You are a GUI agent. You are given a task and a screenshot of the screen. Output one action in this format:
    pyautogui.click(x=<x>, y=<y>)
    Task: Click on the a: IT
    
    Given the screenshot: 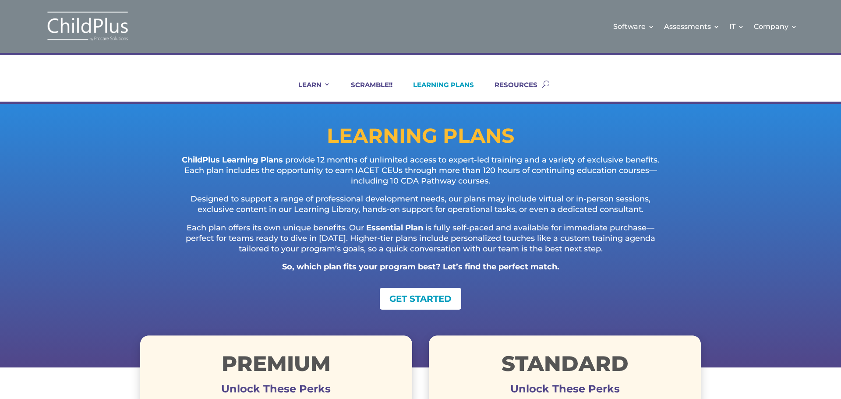 What is the action you would take?
    pyautogui.click(x=736, y=26)
    